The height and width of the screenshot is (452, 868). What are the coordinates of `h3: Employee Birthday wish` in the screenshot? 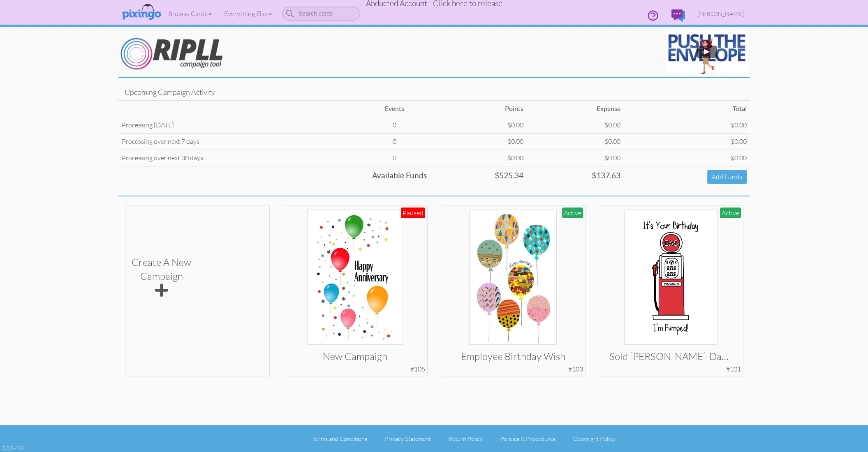 It's located at (513, 356).